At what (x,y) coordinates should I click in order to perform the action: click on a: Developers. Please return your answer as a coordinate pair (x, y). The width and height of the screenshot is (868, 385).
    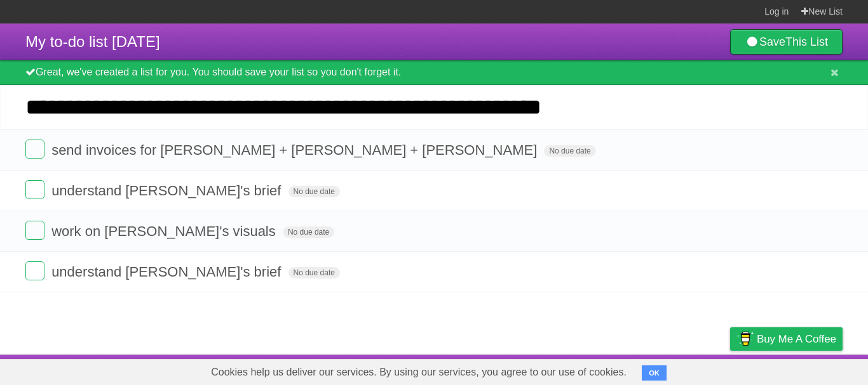
    Looking at the image, I should click on (629, 370).